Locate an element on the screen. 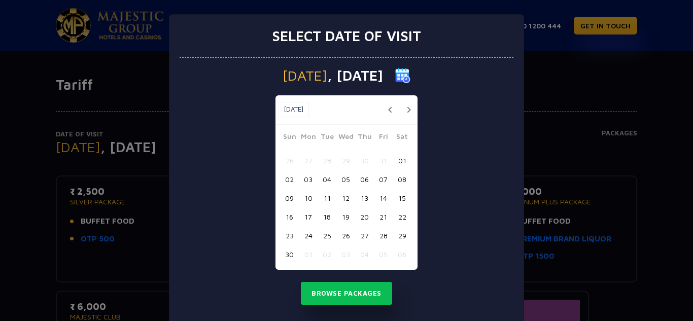 This screenshot has height=321, width=693. button: 11 is located at coordinates (327, 198).